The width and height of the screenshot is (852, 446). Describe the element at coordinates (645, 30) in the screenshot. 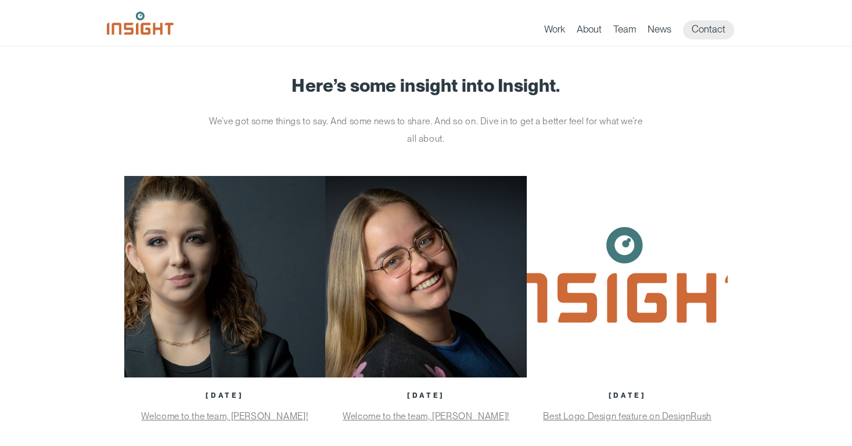

I see `nav: primary navigation menu` at that location.